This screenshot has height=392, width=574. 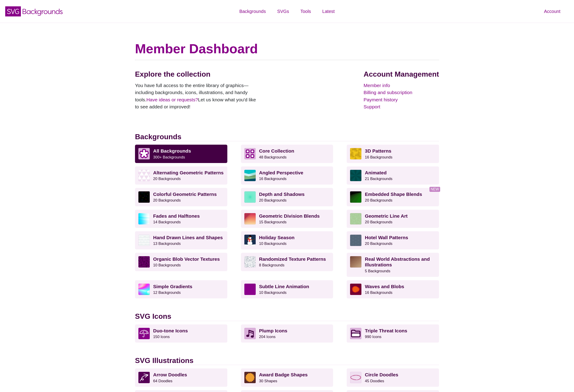 I want to click on strong: All Backgrounds, so click(x=172, y=151).